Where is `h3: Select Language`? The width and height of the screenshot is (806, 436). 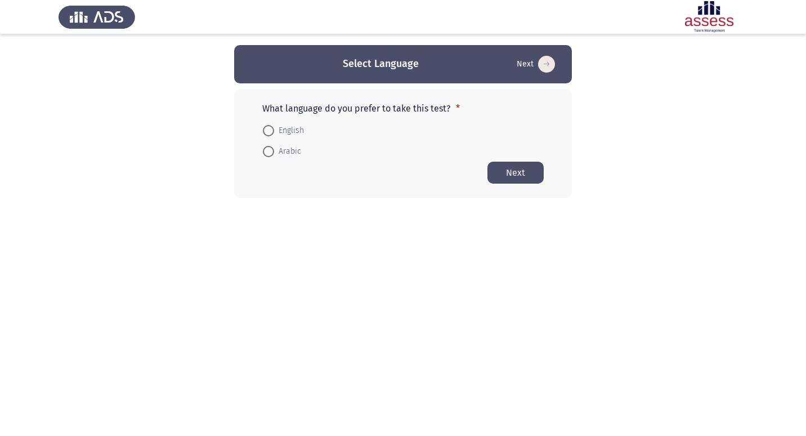
h3: Select Language is located at coordinates (381, 64).